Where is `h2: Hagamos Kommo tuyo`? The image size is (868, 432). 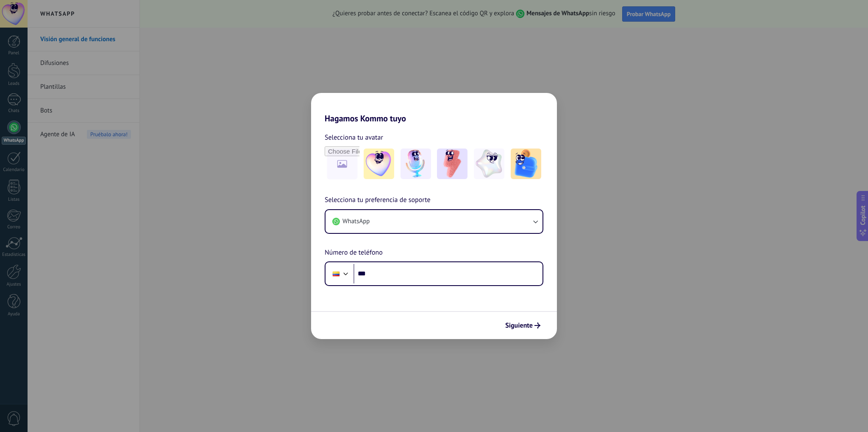
h2: Hagamos Kommo tuyo is located at coordinates (434, 108).